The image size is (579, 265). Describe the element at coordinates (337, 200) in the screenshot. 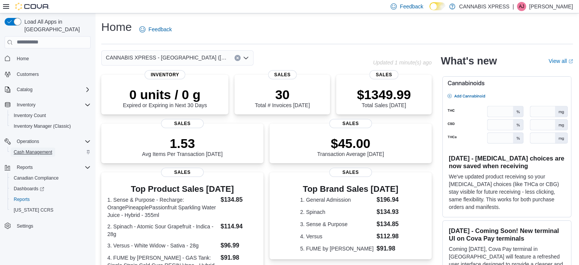

I see `dt: 1. General Admission` at that location.